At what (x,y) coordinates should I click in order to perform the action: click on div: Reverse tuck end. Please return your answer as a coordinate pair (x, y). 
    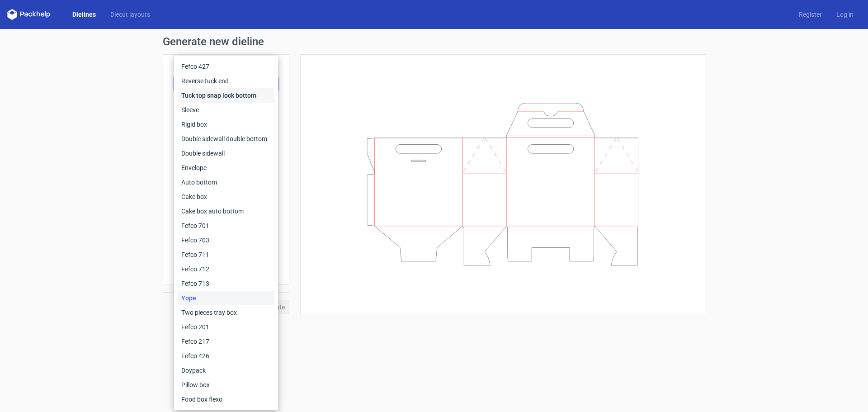
    Looking at the image, I should click on (226, 81).